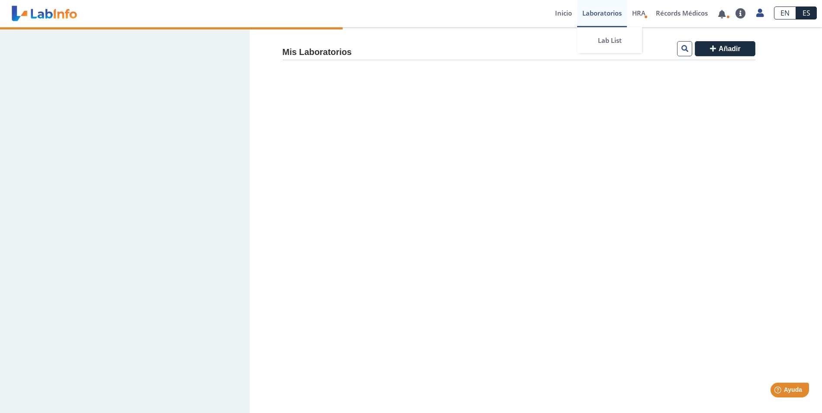 This screenshot has height=413, width=822. I want to click on a: Lab List, so click(610, 40).